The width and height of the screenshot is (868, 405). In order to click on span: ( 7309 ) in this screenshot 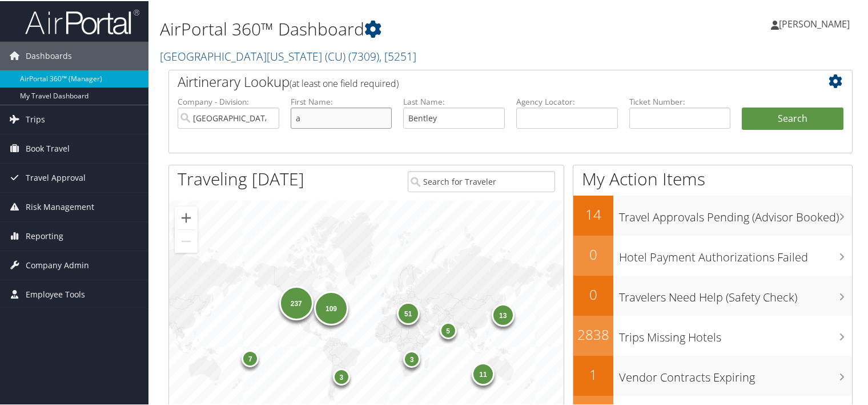, I will do `click(364, 55)`.